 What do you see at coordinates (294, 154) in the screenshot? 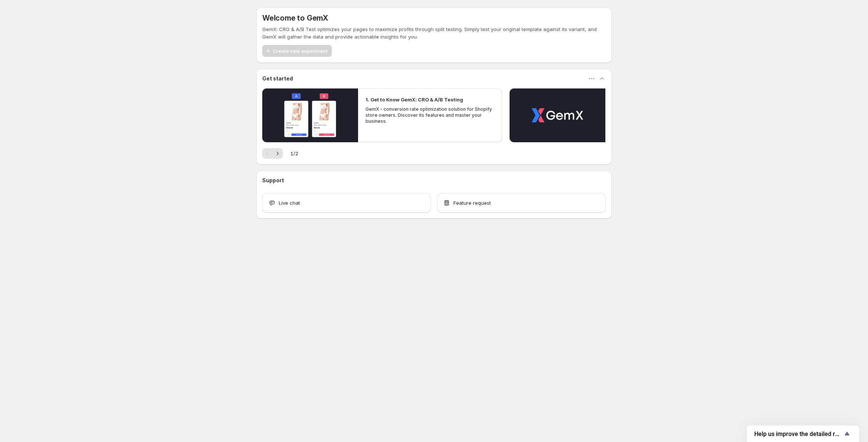
I see `span: 1 / 2` at bounding box center [294, 154].